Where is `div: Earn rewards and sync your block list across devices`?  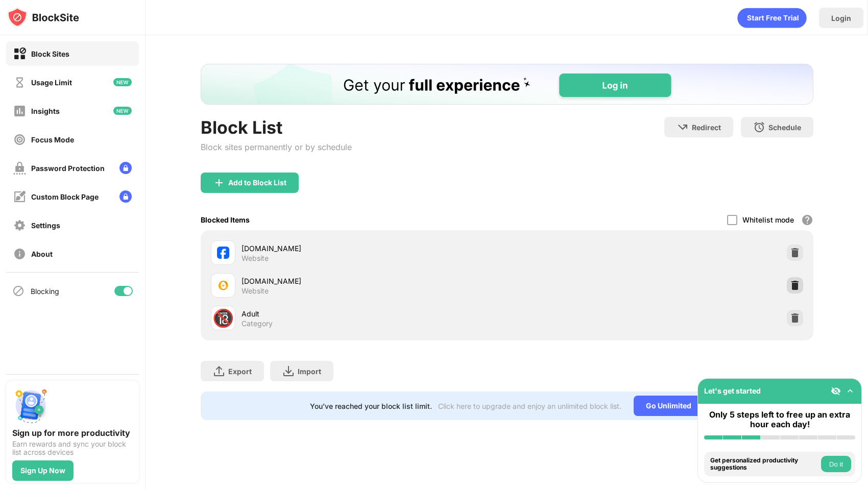 div: Earn rewards and sync your block list across devices is located at coordinates (72, 448).